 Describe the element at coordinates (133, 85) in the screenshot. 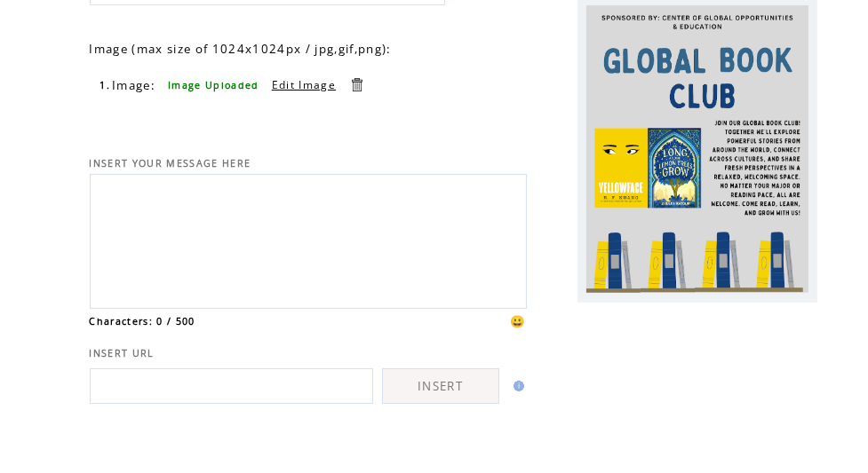

I see `span: Image:` at that location.